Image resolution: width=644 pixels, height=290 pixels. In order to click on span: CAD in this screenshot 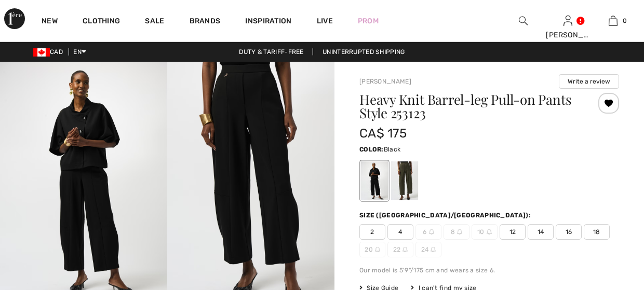, I will do `click(50, 52)`.